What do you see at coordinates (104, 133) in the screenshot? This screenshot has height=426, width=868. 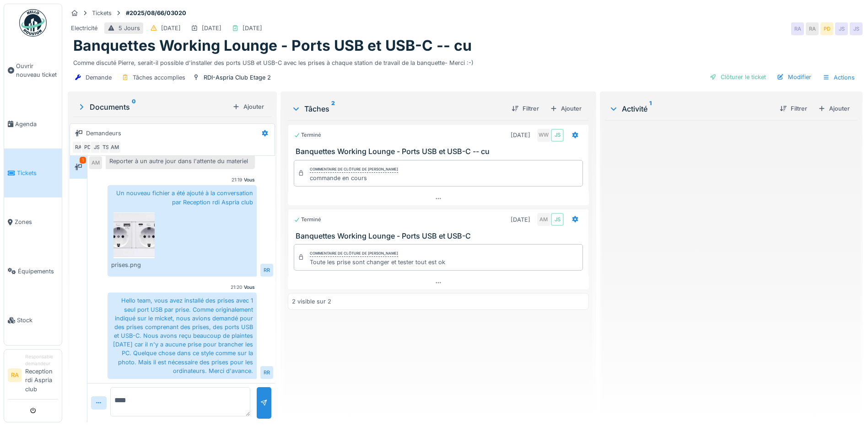 I see `div: Demandeurs` at bounding box center [104, 133].